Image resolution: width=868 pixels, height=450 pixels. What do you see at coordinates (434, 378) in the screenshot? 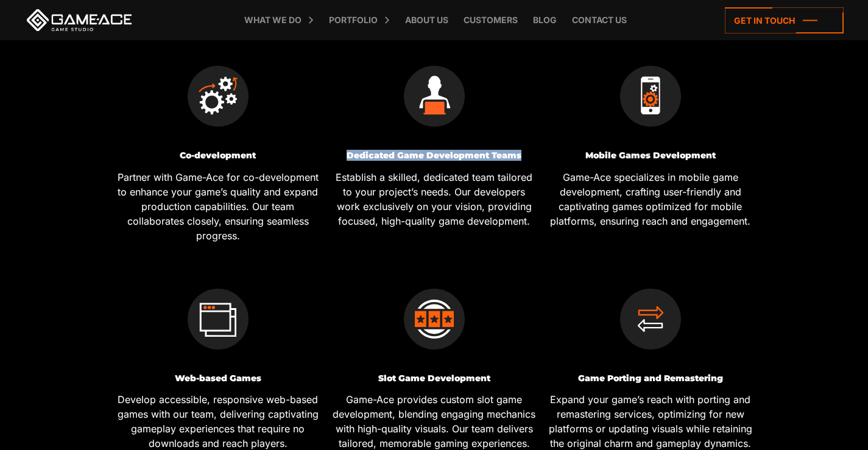
I see `h3: Slot Game Development` at bounding box center [434, 378].